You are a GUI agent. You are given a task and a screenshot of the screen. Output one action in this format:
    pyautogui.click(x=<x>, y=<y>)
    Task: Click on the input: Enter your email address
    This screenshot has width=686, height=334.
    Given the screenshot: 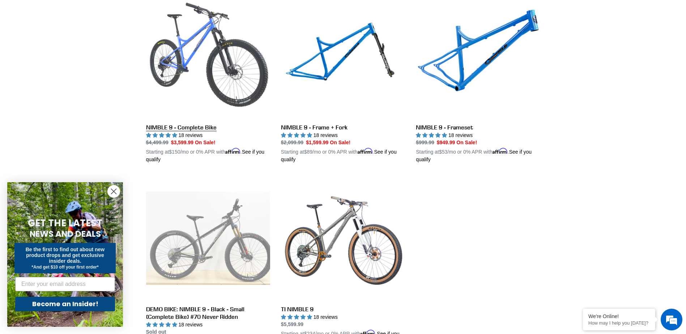 What is the action you would take?
    pyautogui.click(x=65, y=284)
    